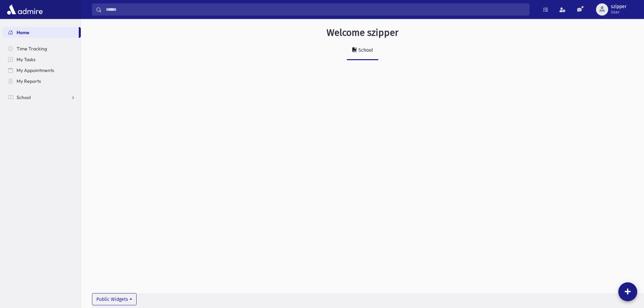 This screenshot has width=644, height=308. What do you see at coordinates (42, 49) in the screenshot?
I see `a: Time Tracking` at bounding box center [42, 49].